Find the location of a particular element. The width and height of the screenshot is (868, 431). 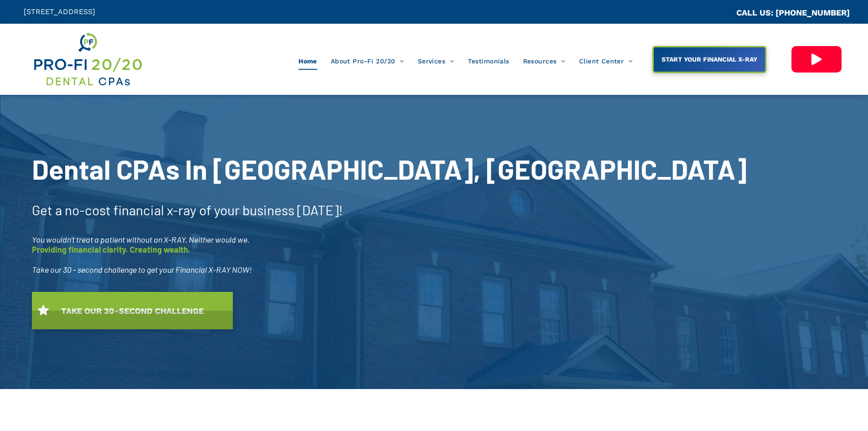

span: Get a is located at coordinates (47, 209).